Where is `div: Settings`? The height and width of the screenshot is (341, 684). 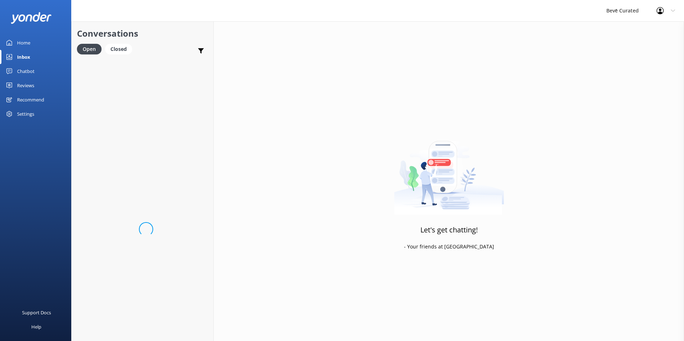 div: Settings is located at coordinates (26, 114).